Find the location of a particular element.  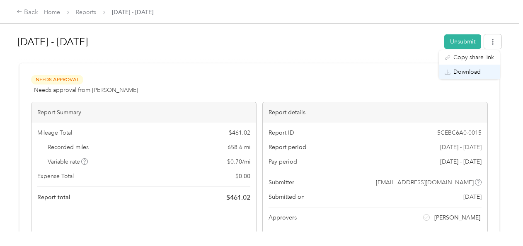

div: Report details is located at coordinates (375, 112).